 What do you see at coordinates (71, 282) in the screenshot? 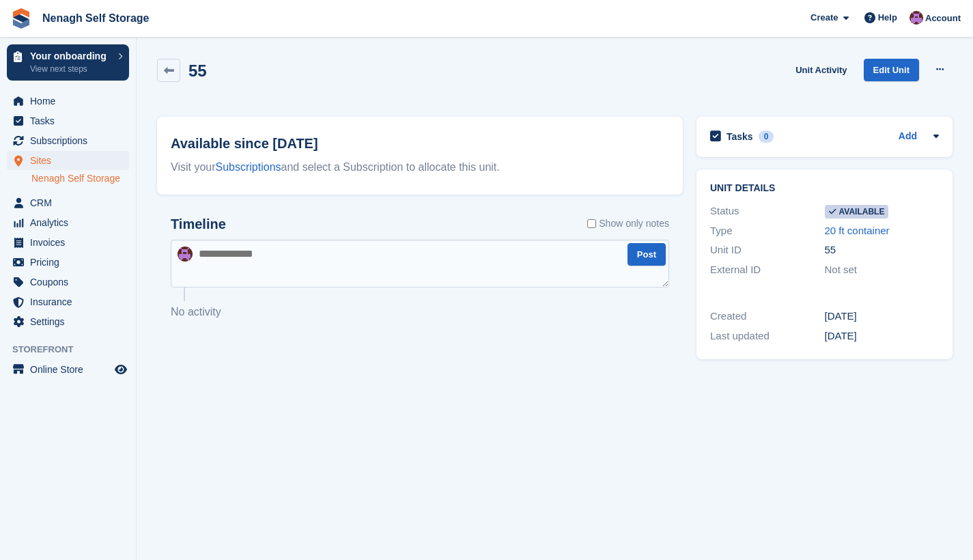
I see `span: Coupons` at bounding box center [71, 282].